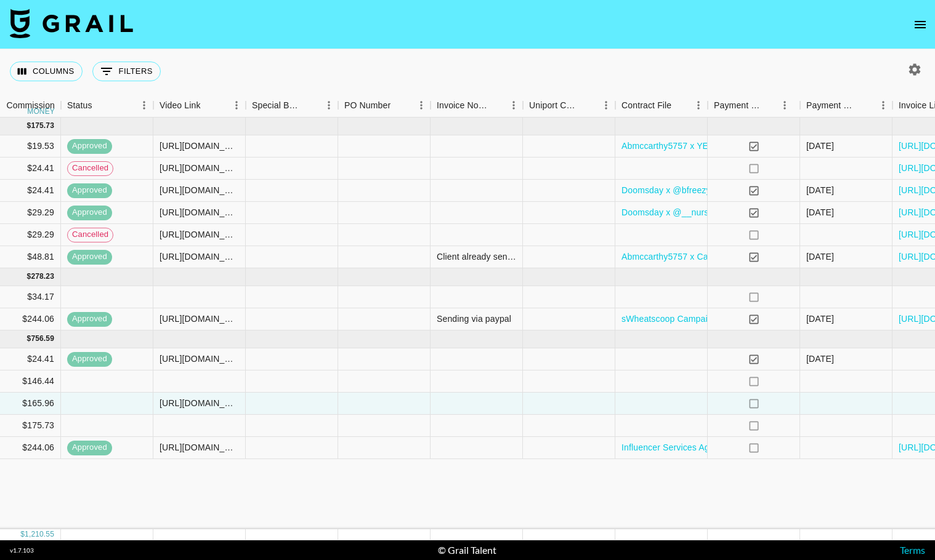 Image resolution: width=935 pixels, height=560 pixels. Describe the element at coordinates (39, 535) in the screenshot. I see `div: 1,210.55` at that location.